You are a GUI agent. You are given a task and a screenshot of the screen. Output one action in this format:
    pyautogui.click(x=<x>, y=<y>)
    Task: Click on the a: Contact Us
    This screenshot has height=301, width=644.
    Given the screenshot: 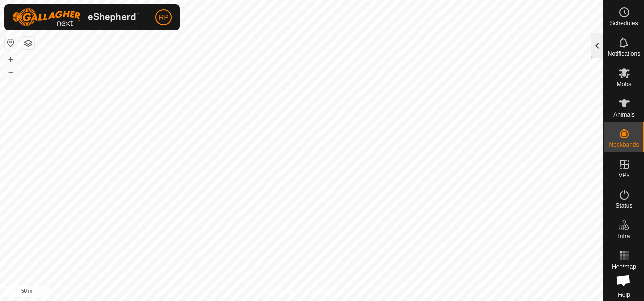 What is the action you would take?
    pyautogui.click(x=326, y=292)
    